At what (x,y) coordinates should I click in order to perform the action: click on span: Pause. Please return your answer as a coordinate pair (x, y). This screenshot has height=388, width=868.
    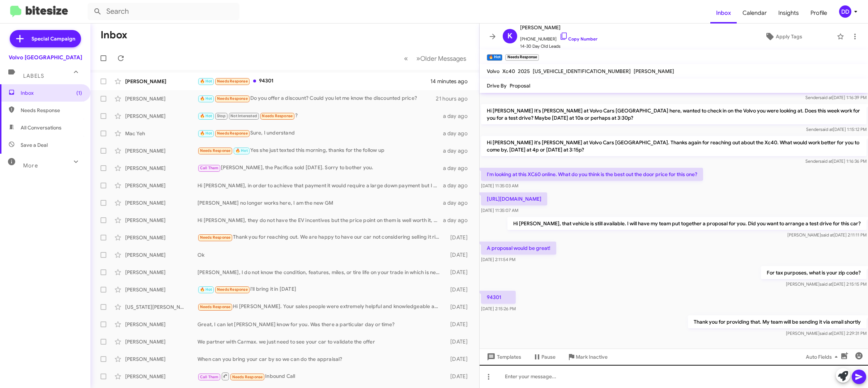
    Looking at the image, I should click on (548, 357).